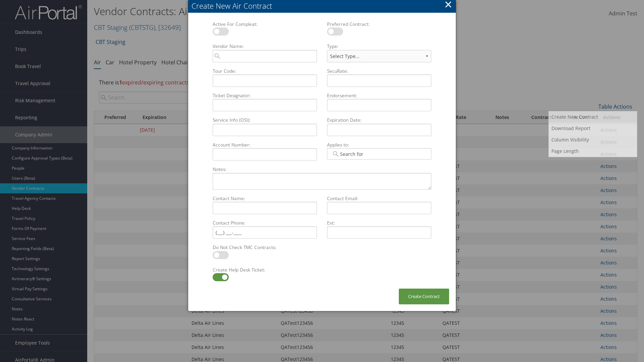  I want to click on input: Service Info (OSI):, so click(265, 130).